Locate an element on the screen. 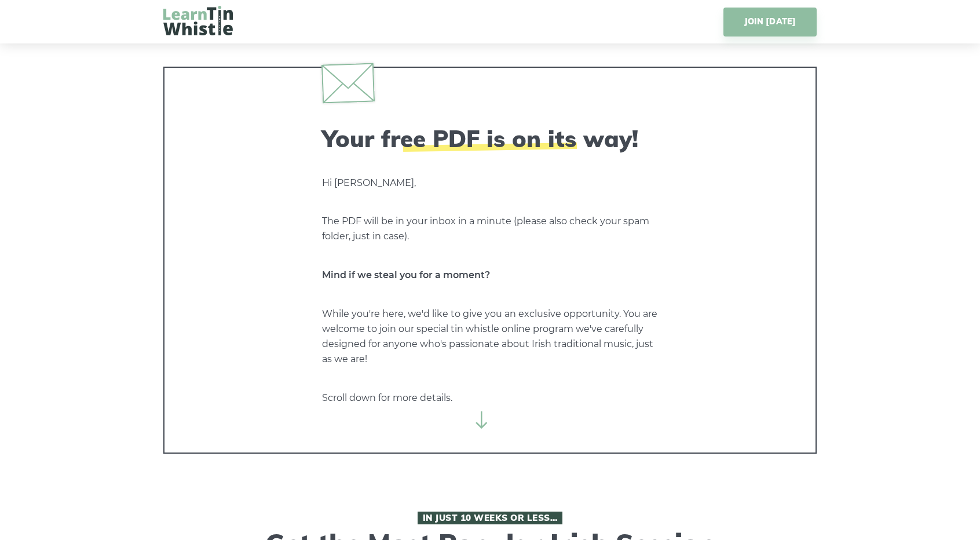 The height and width of the screenshot is (540, 980). p: Scroll down for more details. is located at coordinates (490, 398).